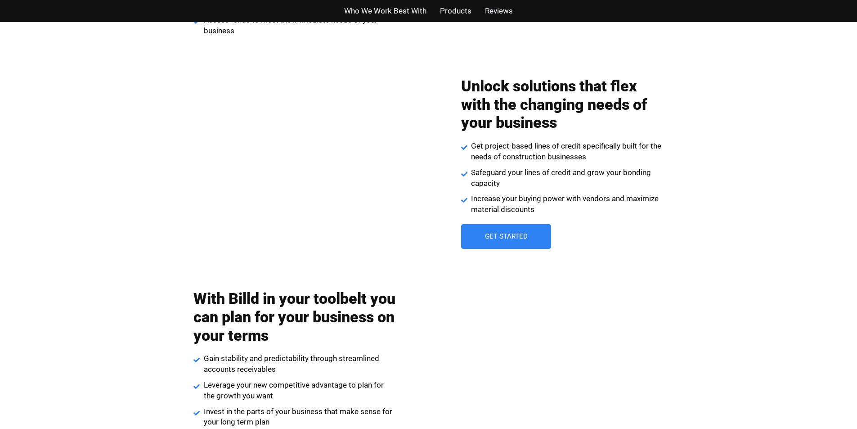  What do you see at coordinates (456, 11) in the screenshot?
I see `span: Products` at bounding box center [456, 11].